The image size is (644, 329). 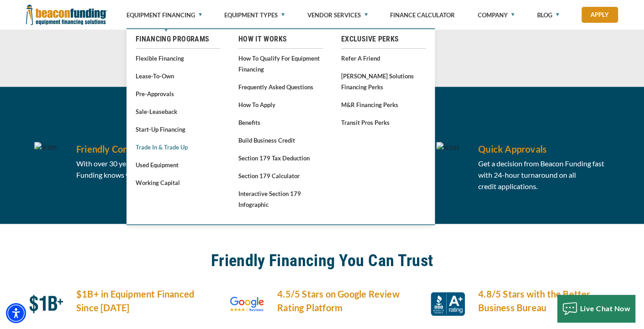 What do you see at coordinates (177, 76) in the screenshot?
I see `a: Lease-To-Own` at bounding box center [177, 76].